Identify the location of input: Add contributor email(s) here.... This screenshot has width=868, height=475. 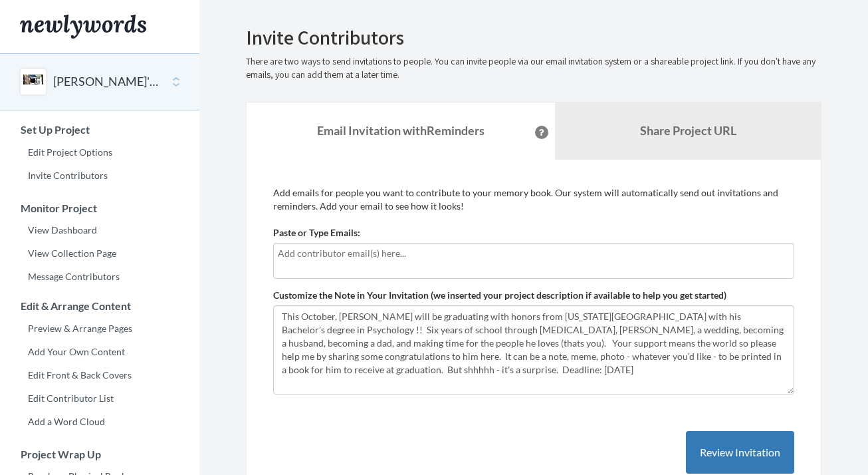
(534, 253).